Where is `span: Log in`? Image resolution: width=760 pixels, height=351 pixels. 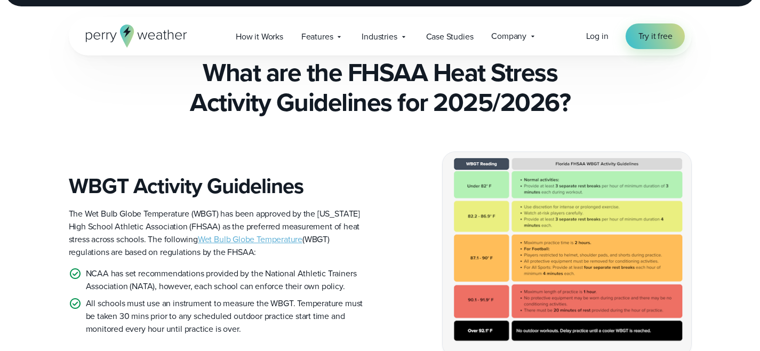 span: Log in is located at coordinates (597, 36).